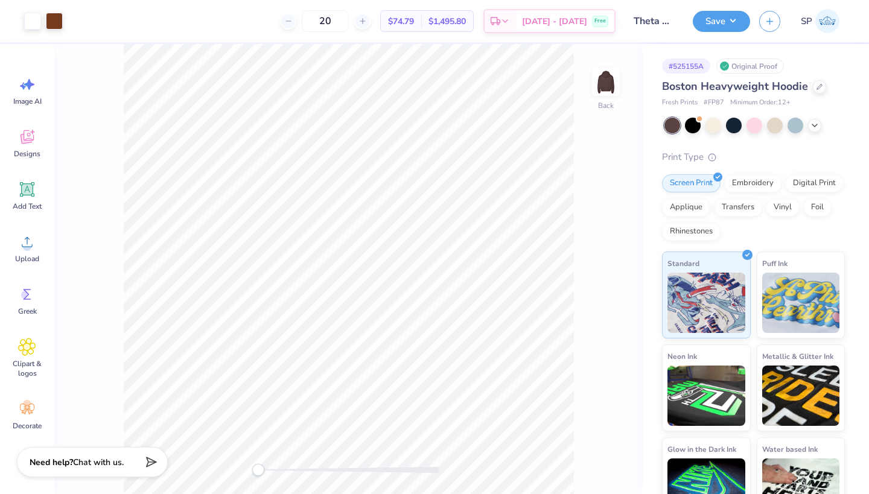 The height and width of the screenshot is (494, 869). What do you see at coordinates (721, 21) in the screenshot?
I see `button: Save` at bounding box center [721, 21].